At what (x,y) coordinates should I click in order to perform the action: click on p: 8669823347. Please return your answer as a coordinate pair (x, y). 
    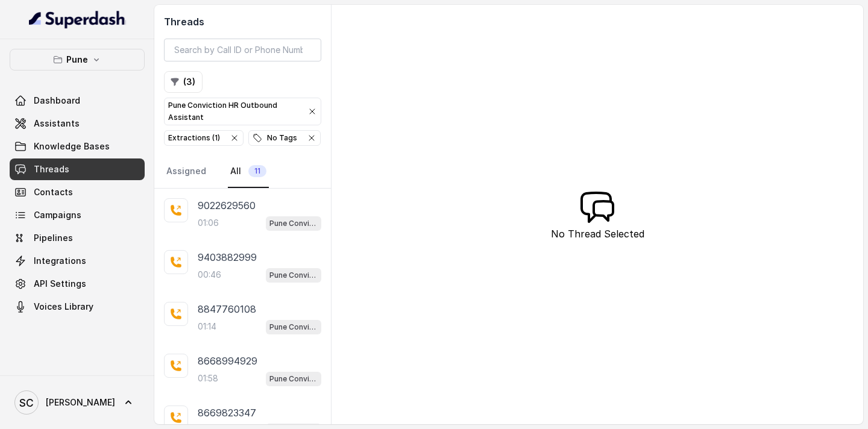
    Looking at the image, I should click on (226, 413).